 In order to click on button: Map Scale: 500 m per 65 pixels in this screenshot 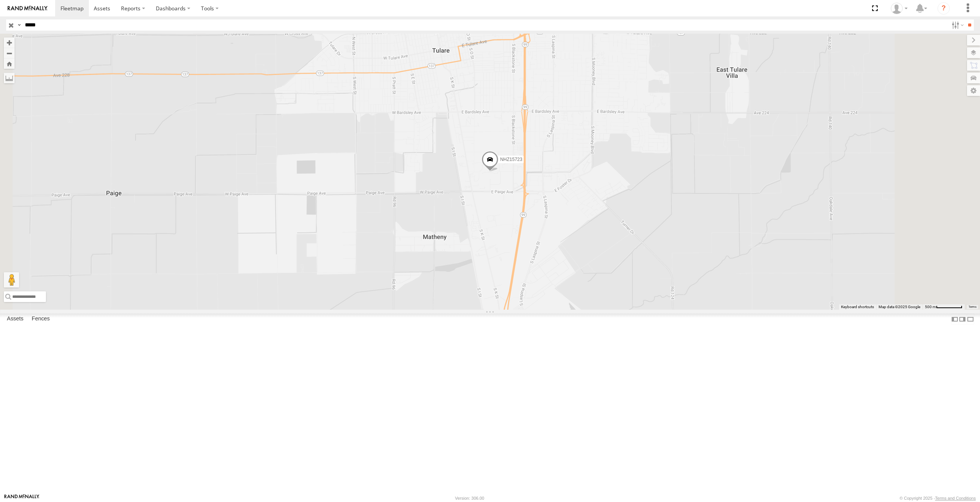, I will do `click(944, 307)`.